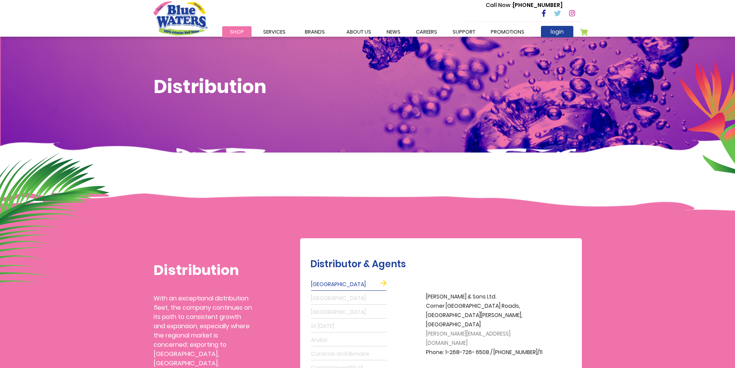 Image resolution: width=735 pixels, height=368 pixels. I want to click on a: store logo, so click(181, 18).